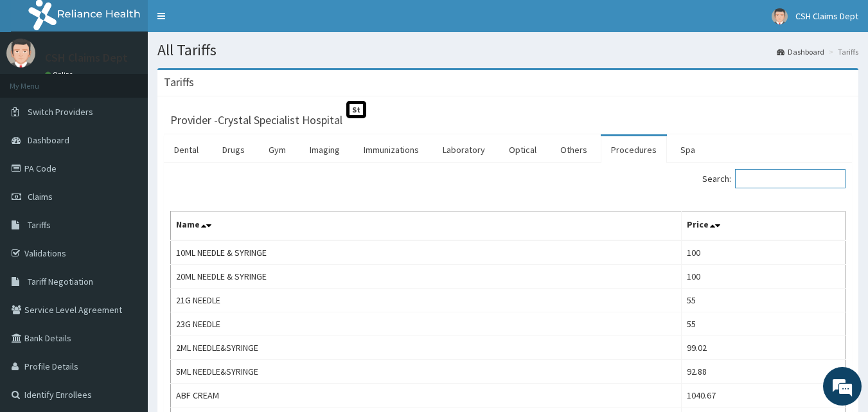 This screenshot has width=868, height=412. What do you see at coordinates (226, 22) in the screenshot?
I see `div: Minimize live chat window` at bounding box center [226, 22].